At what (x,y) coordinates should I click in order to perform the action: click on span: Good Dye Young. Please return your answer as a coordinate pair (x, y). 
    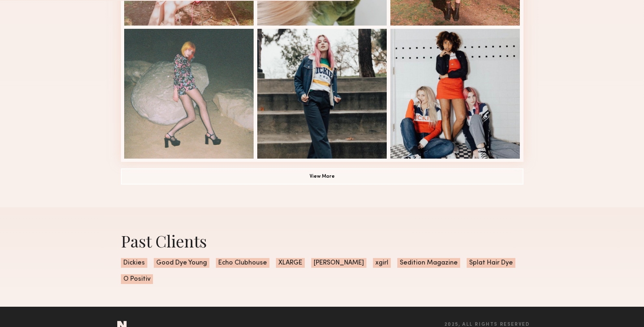
    Looking at the image, I should click on (182, 263).